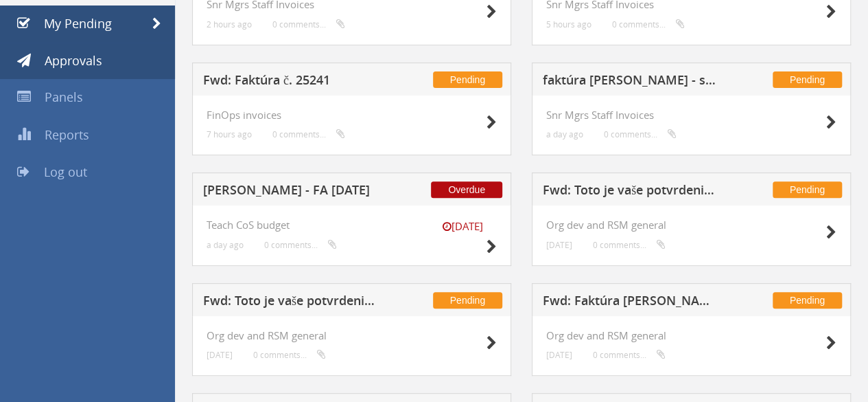 This screenshot has width=868, height=402. Describe the element at coordinates (74, 61) in the screenshot. I see `span: Approvals` at that location.